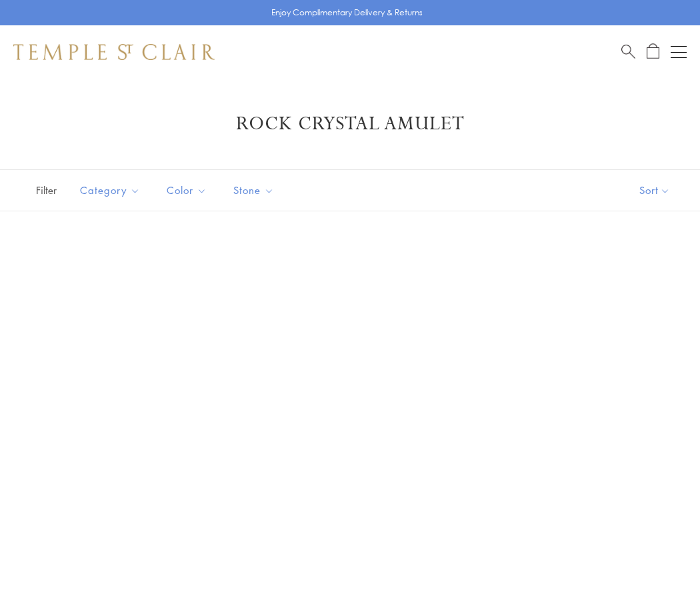 Image resolution: width=700 pixels, height=592 pixels. Describe the element at coordinates (350, 124) in the screenshot. I see `h1: Rock Crystal Amulet` at that location.